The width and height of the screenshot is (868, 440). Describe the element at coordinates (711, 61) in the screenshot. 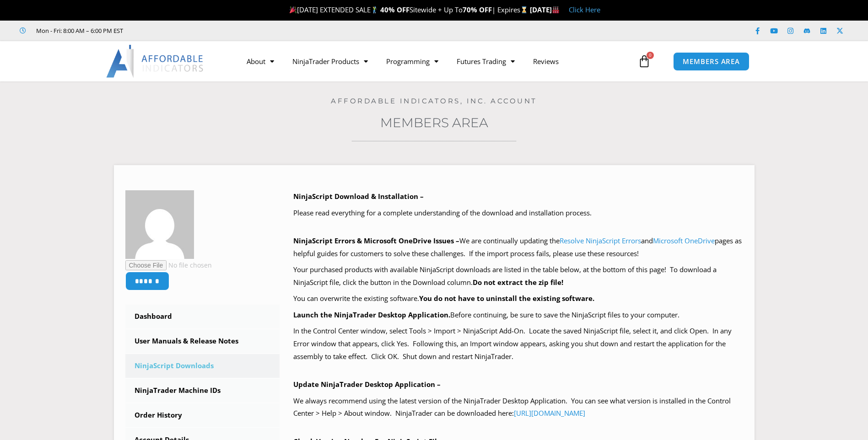

I see `a: MEMBERS AREA` at that location.